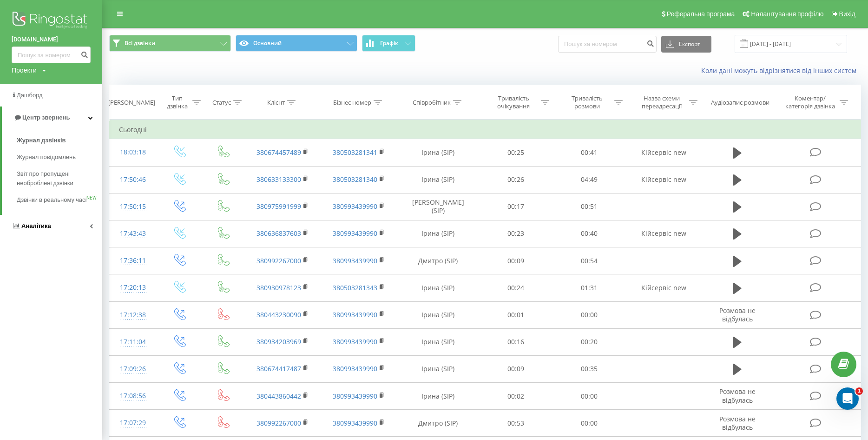 Image resolution: width=868 pixels, height=440 pixels. Describe the element at coordinates (24, 71) in the screenshot. I see `div: Проекти` at that location.